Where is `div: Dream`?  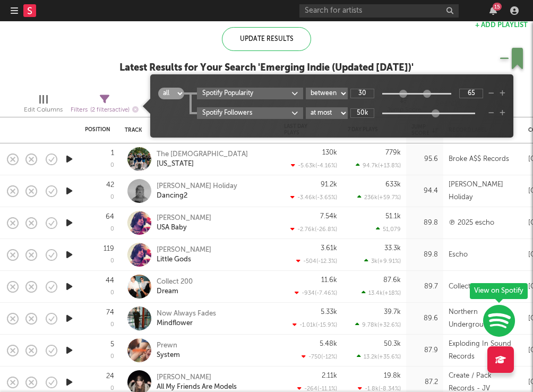
div: Dream is located at coordinates (175, 292).